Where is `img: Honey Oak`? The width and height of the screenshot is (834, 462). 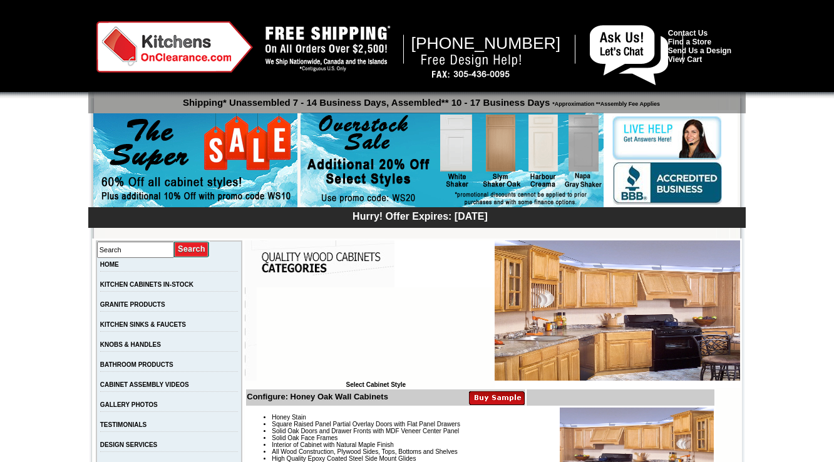
img: Honey Oak is located at coordinates (617, 310).